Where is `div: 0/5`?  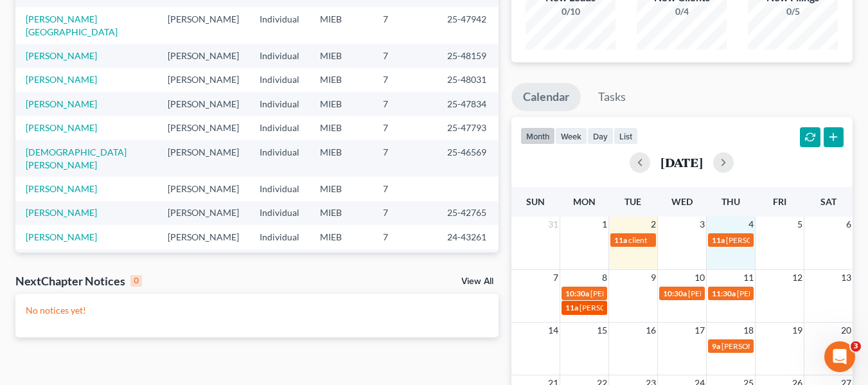 div: 0/5 is located at coordinates (793, 12).